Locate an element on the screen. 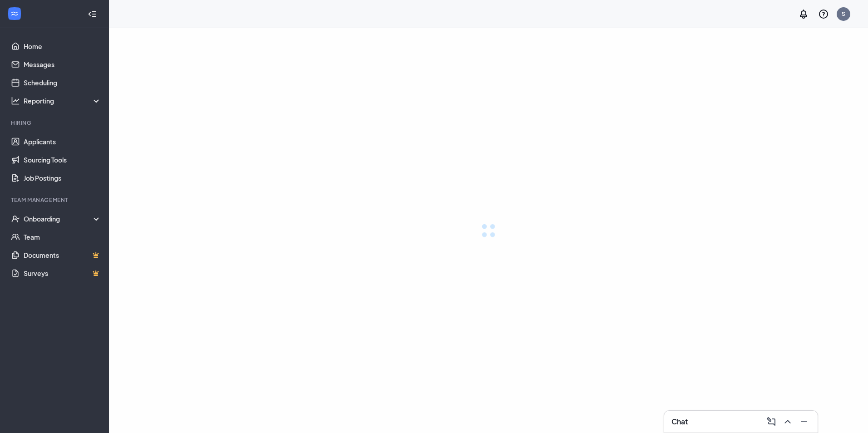 The height and width of the screenshot is (433, 868). div: S is located at coordinates (843, 14).